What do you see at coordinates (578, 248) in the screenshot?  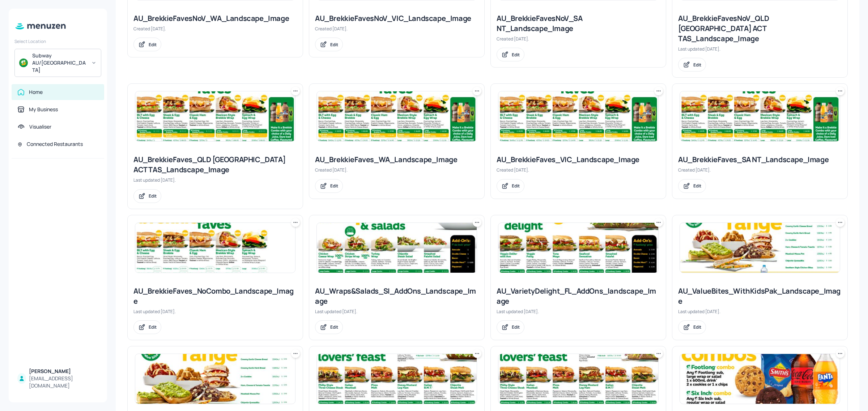 I see `img: 2025-08-11-1754887968165ca1pba2wcps.jpeg` at bounding box center [578, 248].